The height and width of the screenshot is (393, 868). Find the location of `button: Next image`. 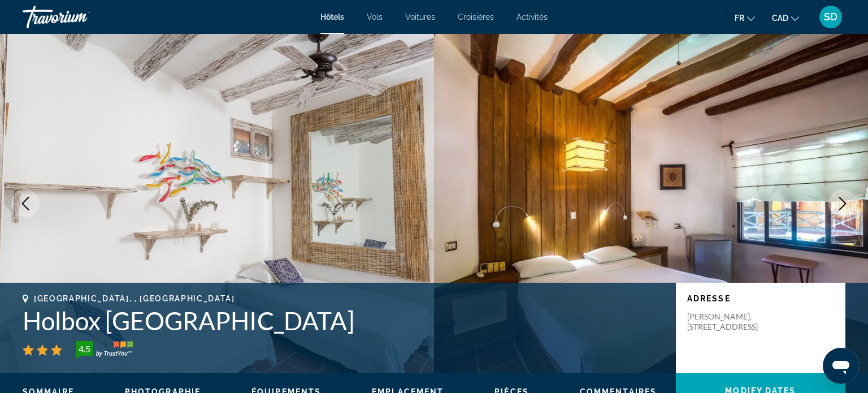

button: Next image is located at coordinates (843, 203).